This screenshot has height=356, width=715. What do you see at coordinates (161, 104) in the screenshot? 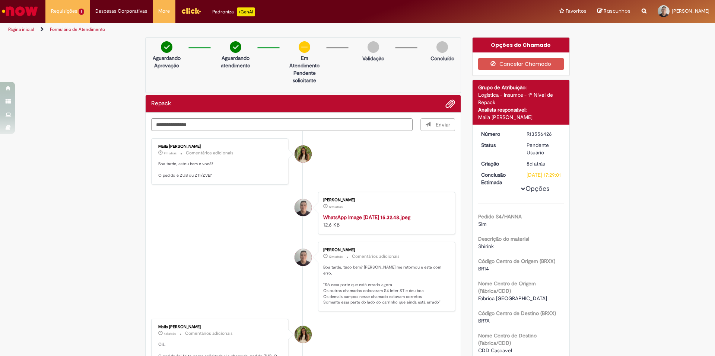
I see `h2: Repack Histórico de tíquete` at bounding box center [161, 104].